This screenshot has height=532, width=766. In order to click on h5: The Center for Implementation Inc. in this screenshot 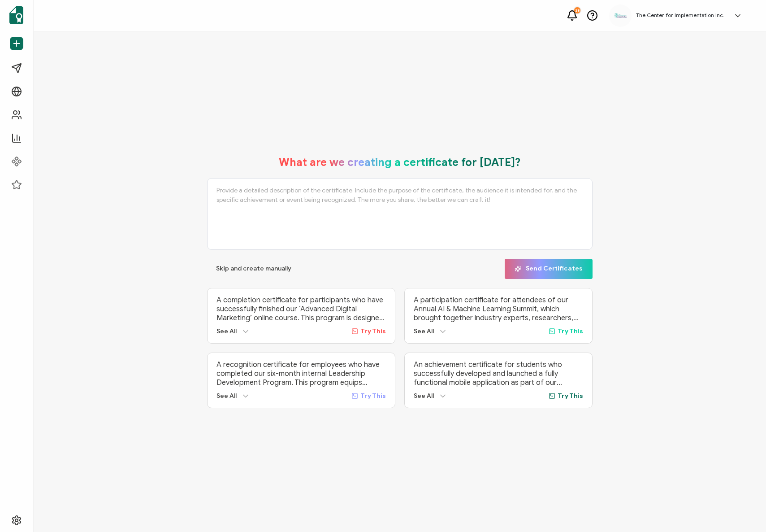, I will do `click(680, 15)`.